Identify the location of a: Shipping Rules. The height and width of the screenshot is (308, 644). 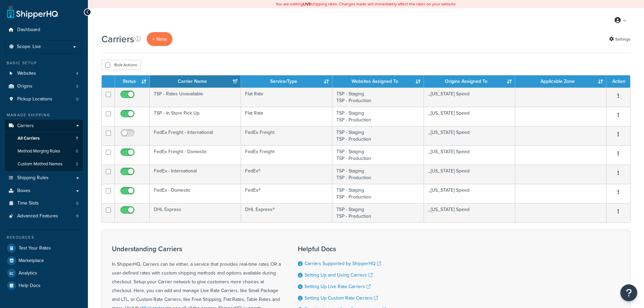
(44, 177).